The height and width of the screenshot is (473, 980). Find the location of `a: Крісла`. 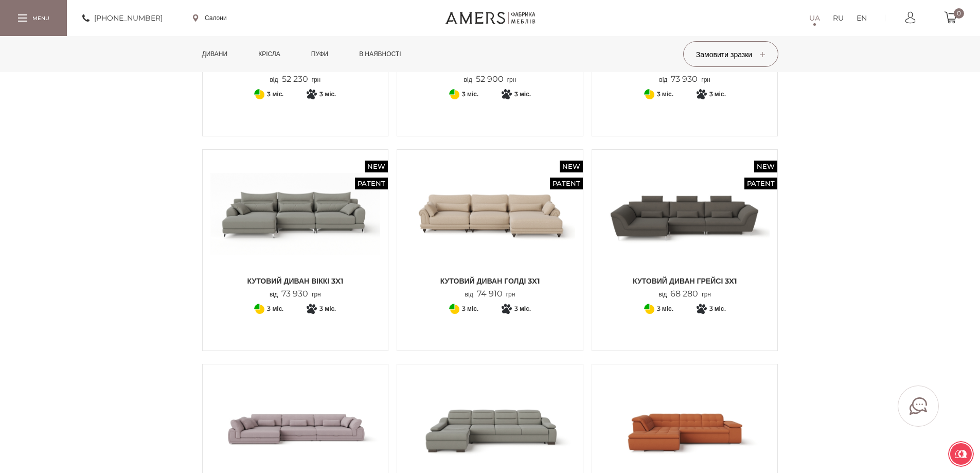

a: Крісла is located at coordinates (269, 54).